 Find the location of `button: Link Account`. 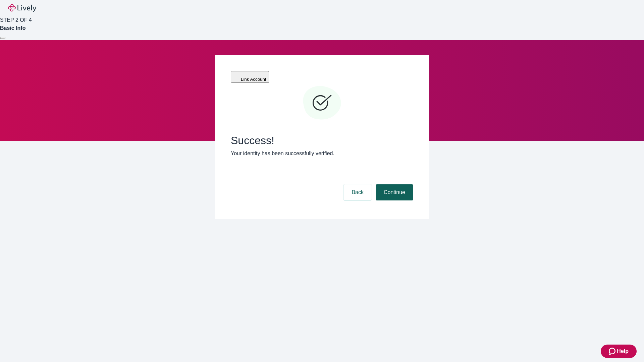

button: Link Account is located at coordinates (250, 77).